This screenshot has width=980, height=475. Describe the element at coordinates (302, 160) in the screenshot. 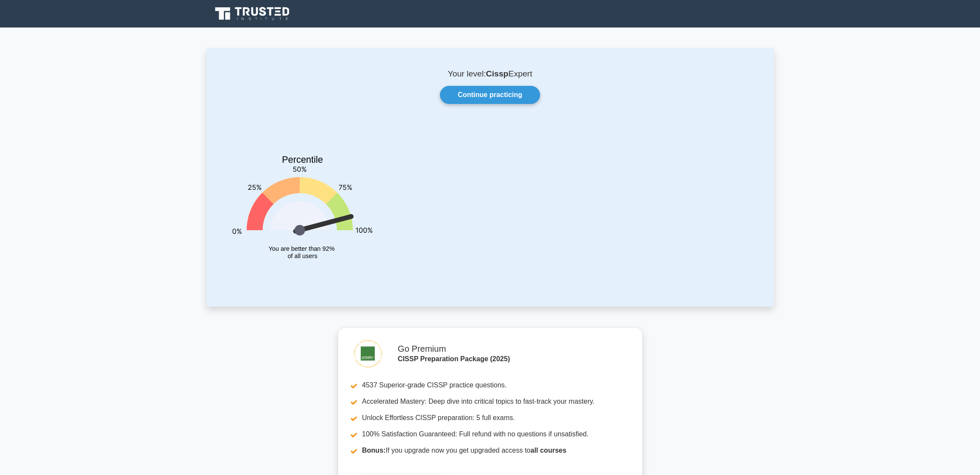

I see `text: Percentile` at that location.